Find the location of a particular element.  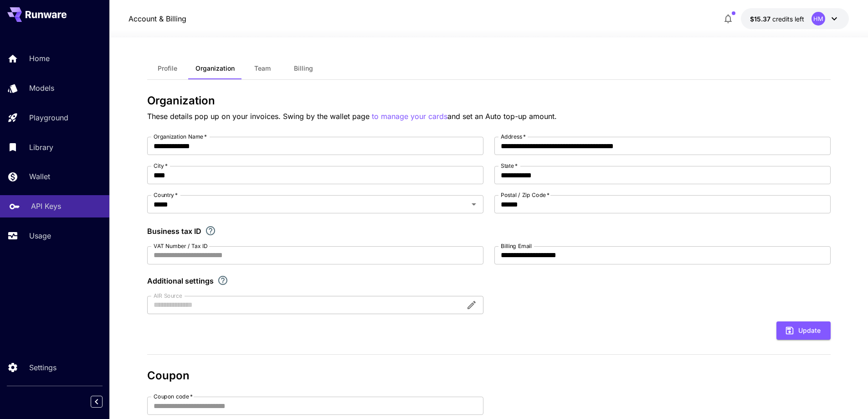

p: Usage is located at coordinates (40, 235).